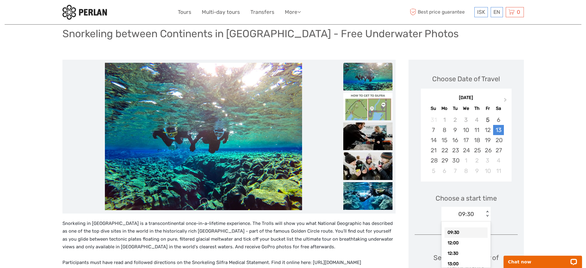 Image resolution: width=586 pixels, height=268 pixels. What do you see at coordinates (498, 140) in the screenshot?
I see `div: Choose Saturday, September 20th, 2025` at bounding box center [498, 140].